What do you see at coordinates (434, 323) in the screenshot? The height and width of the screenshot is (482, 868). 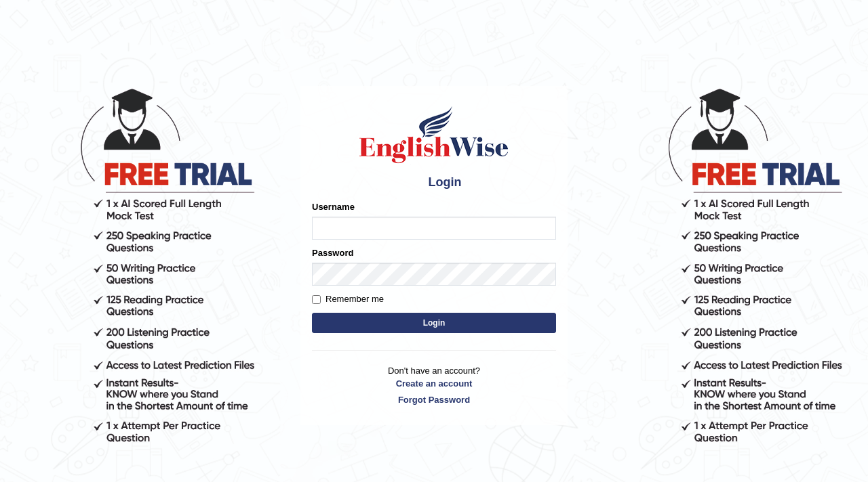 I see `button: Login` at bounding box center [434, 323].